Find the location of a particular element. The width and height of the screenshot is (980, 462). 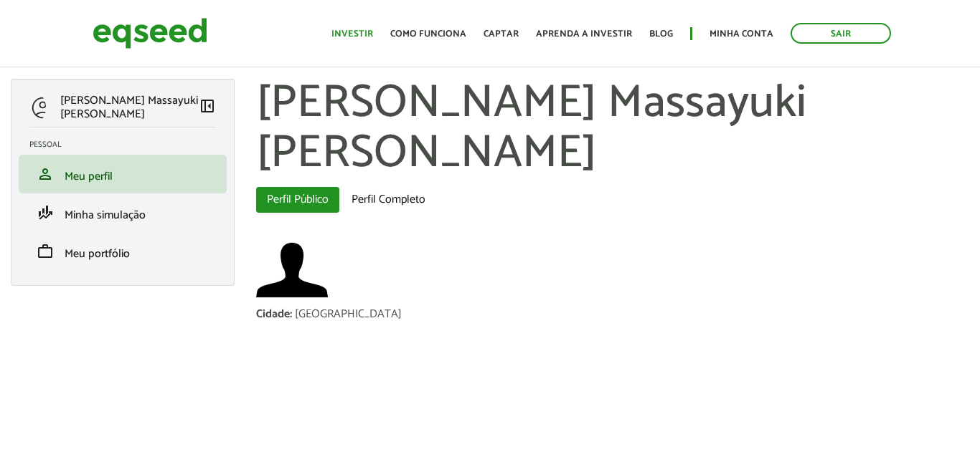

a: finance_modeMinha simulação is located at coordinates (122, 213).